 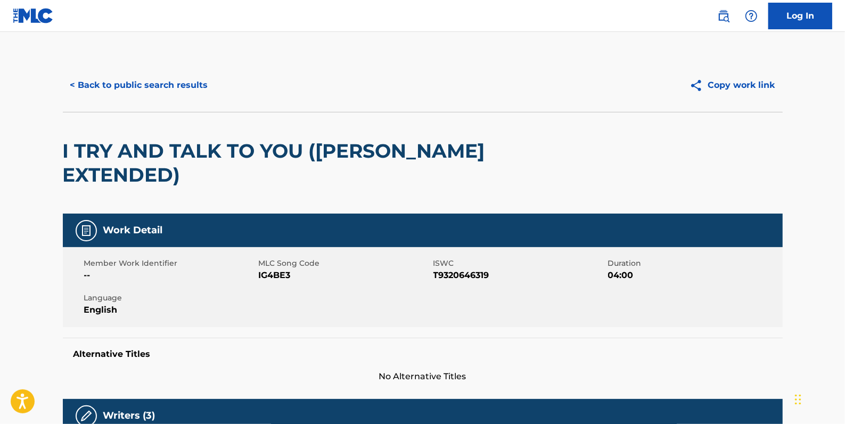 I want to click on span: Language, so click(x=170, y=298).